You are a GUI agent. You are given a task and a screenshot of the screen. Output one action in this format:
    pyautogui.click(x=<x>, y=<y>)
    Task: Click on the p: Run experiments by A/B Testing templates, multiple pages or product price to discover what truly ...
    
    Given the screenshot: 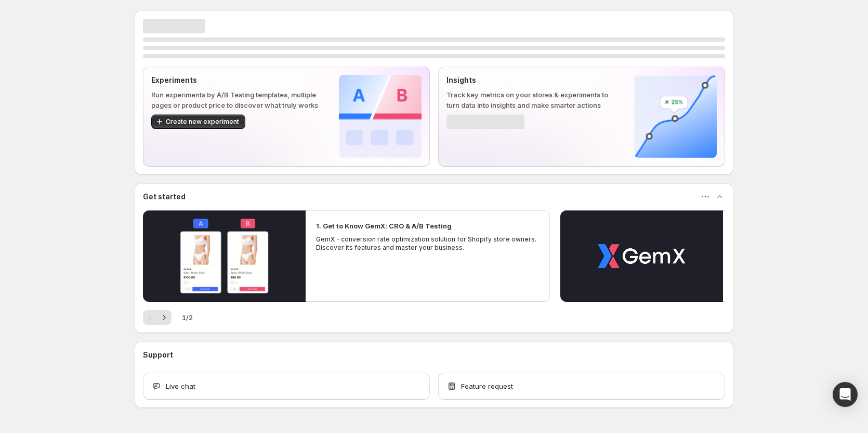 What is the action you would take?
    pyautogui.click(x=237, y=100)
    